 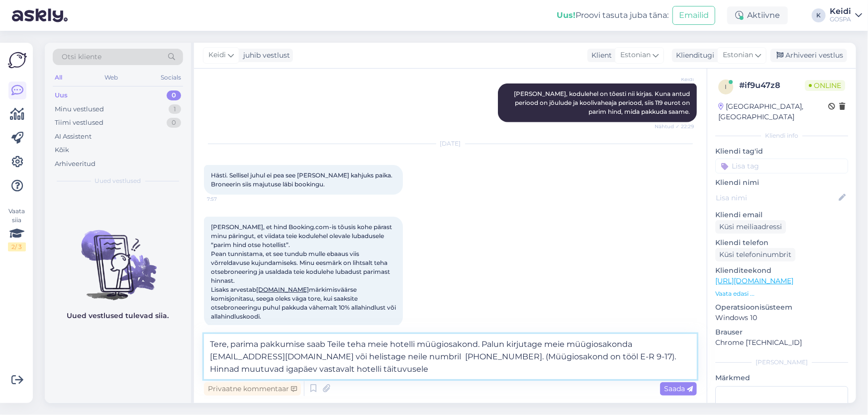 What do you see at coordinates (600, 55) in the screenshot?
I see `div: Klient` at bounding box center [600, 55].